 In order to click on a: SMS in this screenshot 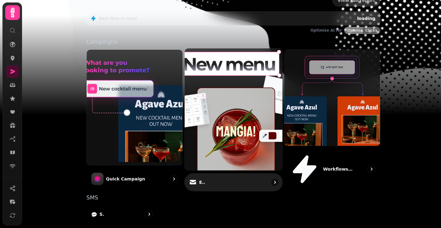, I will do `click(122, 214)`.